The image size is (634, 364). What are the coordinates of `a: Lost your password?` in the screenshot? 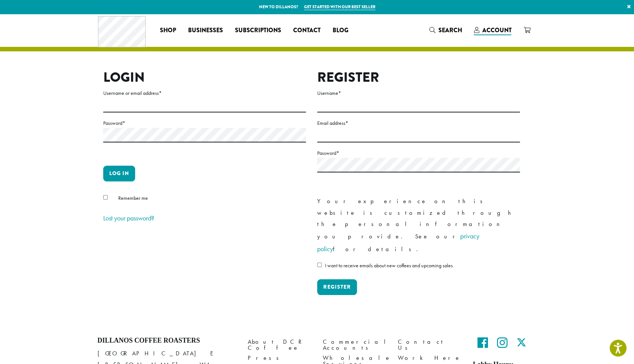 It's located at (129, 218).